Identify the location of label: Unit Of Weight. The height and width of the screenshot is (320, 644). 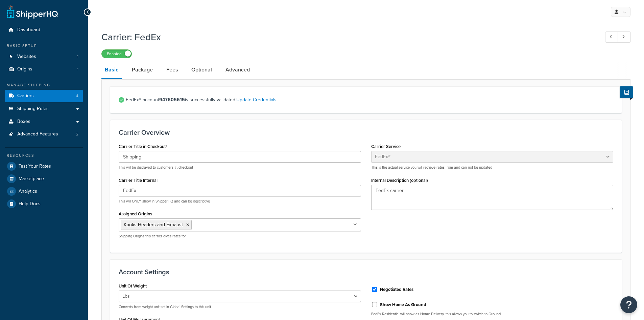
(133, 286).